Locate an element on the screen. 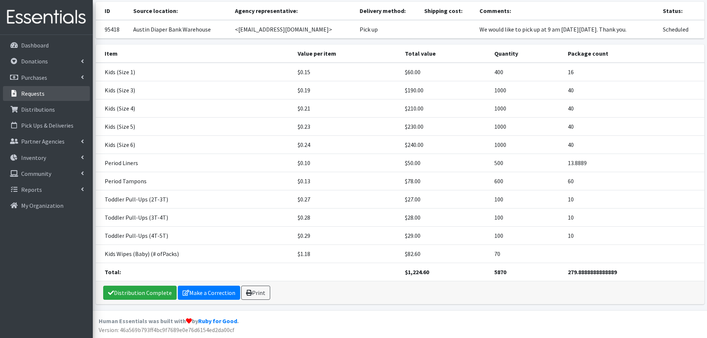 Image resolution: width=707 pixels, height=338 pixels. p: Reports is located at coordinates (32, 190).